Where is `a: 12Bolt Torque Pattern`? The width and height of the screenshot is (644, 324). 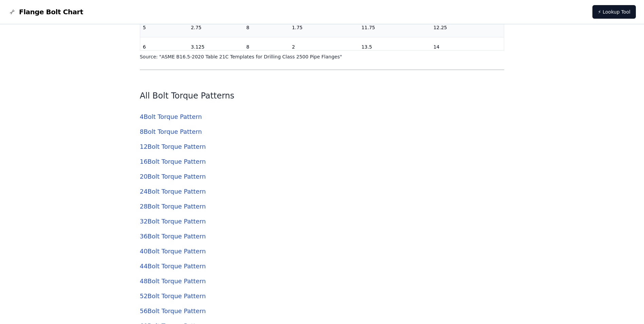 a: 12Bolt Torque Pattern is located at coordinates (173, 146).